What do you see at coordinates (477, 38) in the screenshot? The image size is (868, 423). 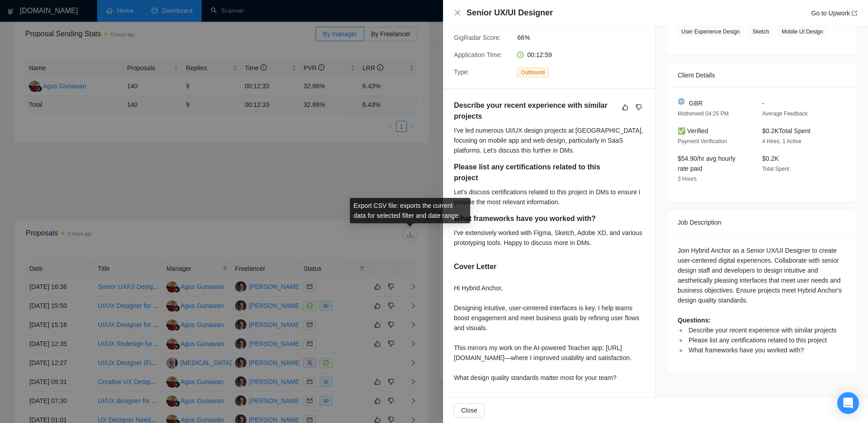 I see `span: GigRadar Score:` at bounding box center [477, 38].